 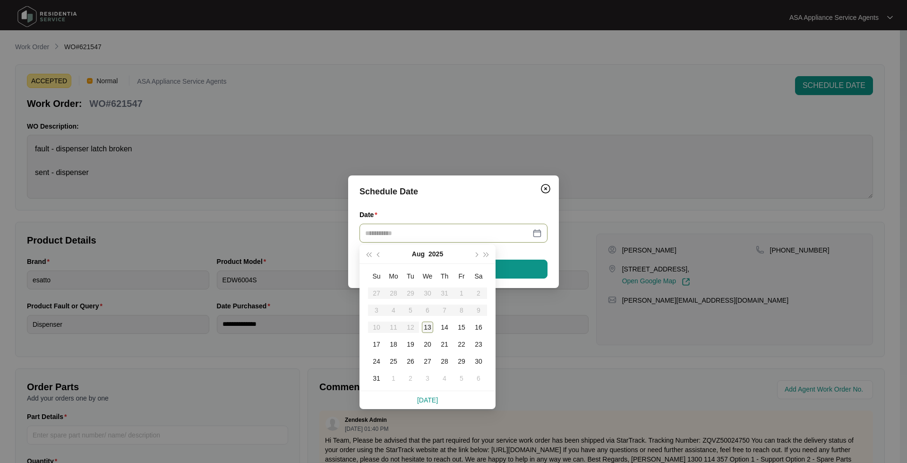 I want to click on td: 2025-08-20, so click(x=428, y=344).